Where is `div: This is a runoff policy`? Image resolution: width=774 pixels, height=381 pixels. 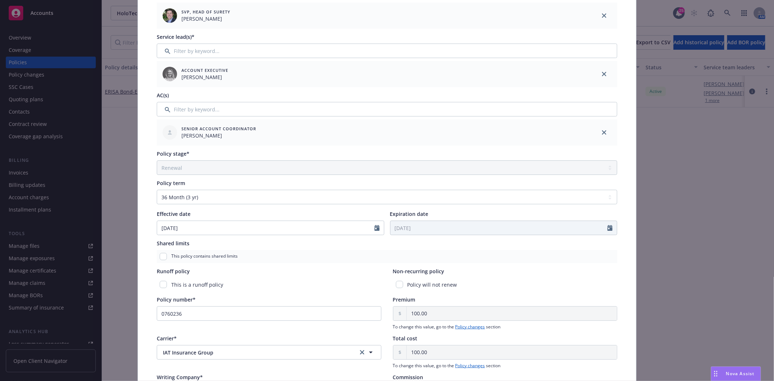 div: This is a runoff policy is located at coordinates (269, 284).